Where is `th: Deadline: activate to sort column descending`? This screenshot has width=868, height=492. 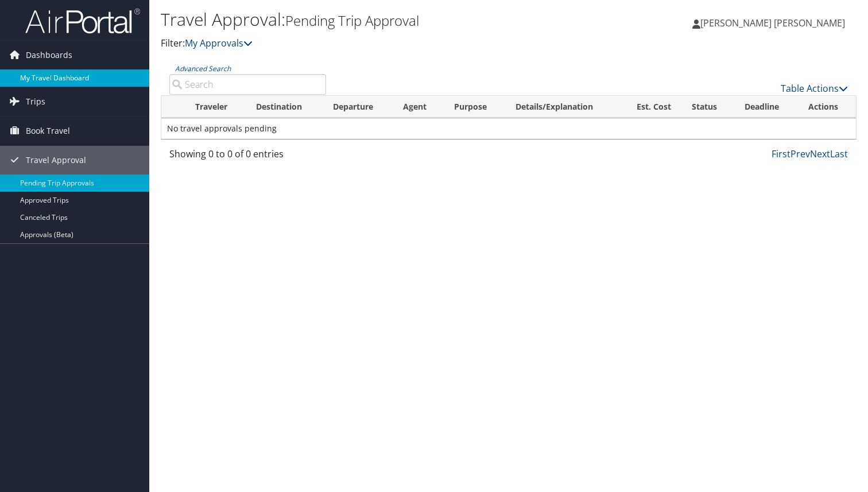 th: Deadline: activate to sort column descending is located at coordinates (766, 107).